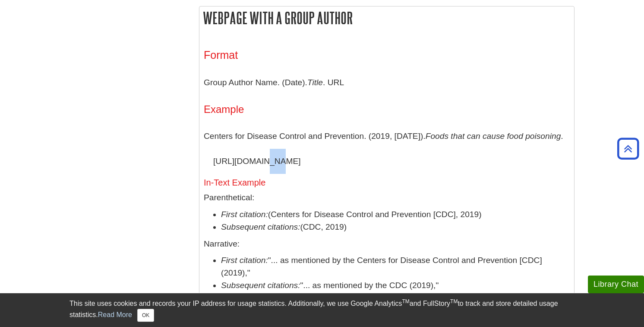  I want to click on a: Back to Top, so click(628, 148).